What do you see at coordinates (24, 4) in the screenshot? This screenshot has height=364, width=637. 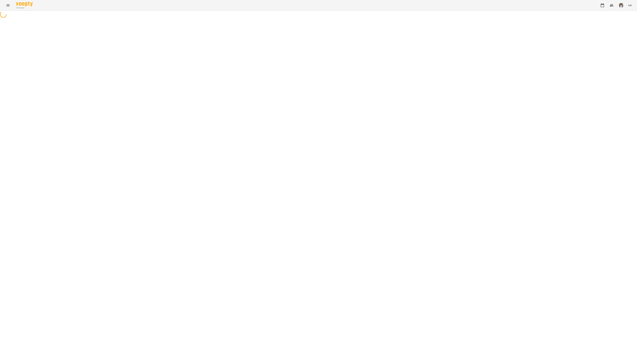 I see `img: Voopty Logo` at bounding box center [24, 4].